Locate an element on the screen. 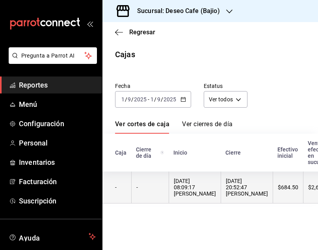 The image size is (318, 250). a: Pregunta a Parrot AI is located at coordinates (51, 61).